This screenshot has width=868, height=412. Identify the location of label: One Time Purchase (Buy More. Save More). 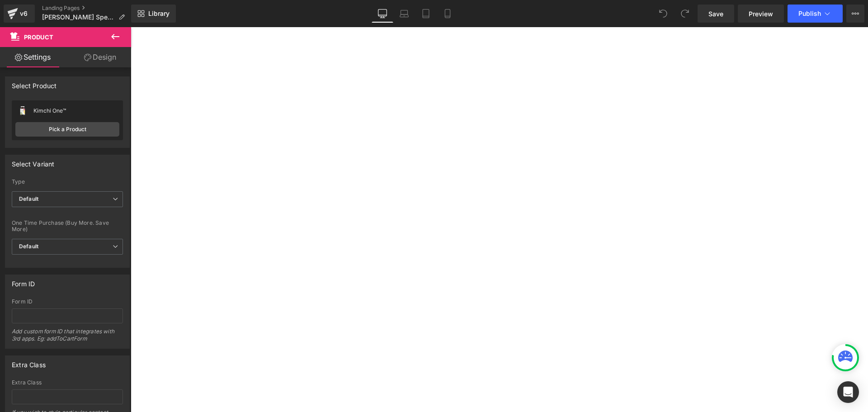
(67, 228).